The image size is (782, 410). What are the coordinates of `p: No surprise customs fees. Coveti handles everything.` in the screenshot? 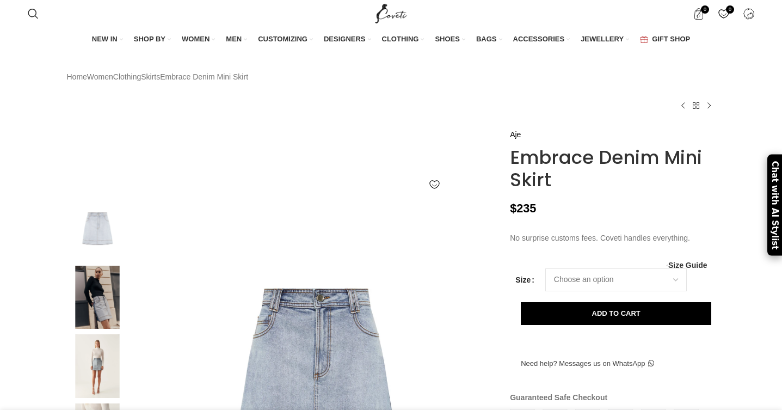 It's located at (612, 238).